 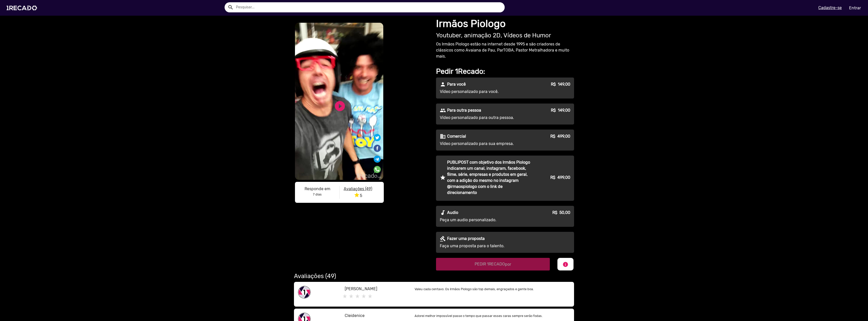 I want to click on h2: Youtuber, animação 2D, Vídeos de Humor, so click(x=505, y=35).